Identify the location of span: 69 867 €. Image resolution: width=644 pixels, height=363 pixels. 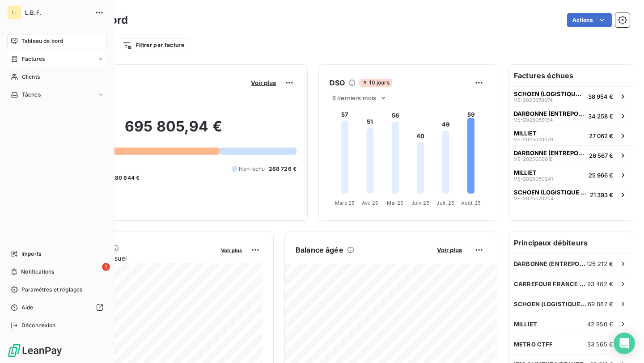
(600, 304).